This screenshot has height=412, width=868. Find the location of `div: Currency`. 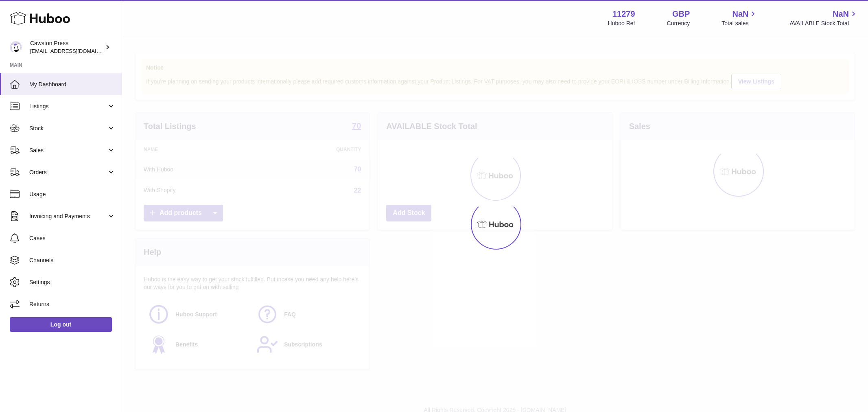

div: Currency is located at coordinates (679, 23).